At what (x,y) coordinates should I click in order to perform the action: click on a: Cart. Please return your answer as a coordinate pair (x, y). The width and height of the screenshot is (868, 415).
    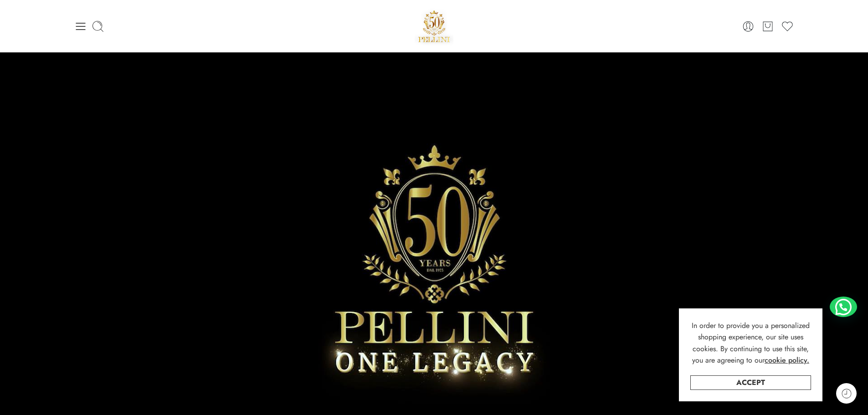
    Looking at the image, I should click on (767, 26).